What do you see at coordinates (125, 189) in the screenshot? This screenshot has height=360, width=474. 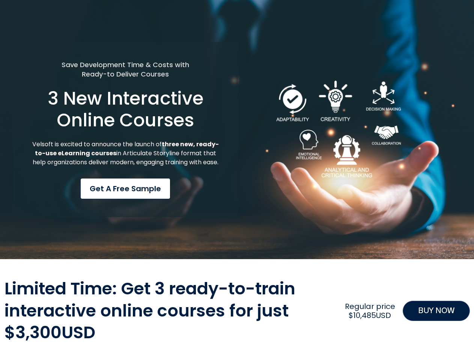 I see `span: Get a Free Sample` at bounding box center [125, 189].